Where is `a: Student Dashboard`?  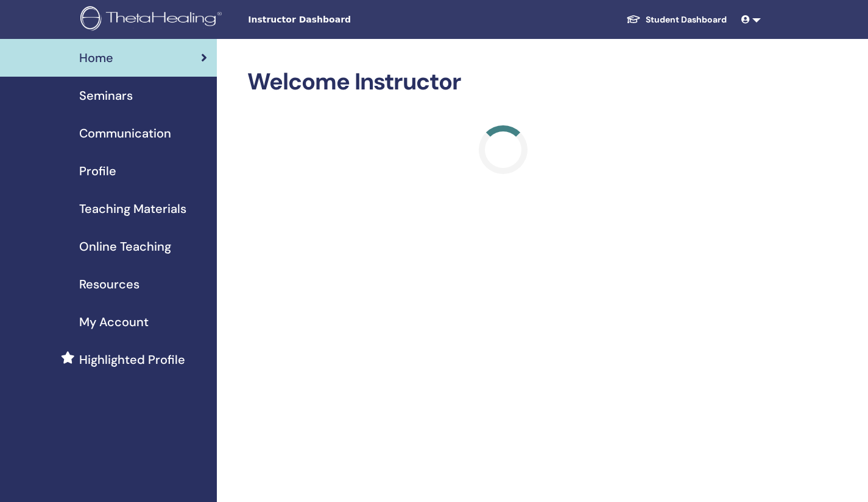 a: Student Dashboard is located at coordinates (676, 20).